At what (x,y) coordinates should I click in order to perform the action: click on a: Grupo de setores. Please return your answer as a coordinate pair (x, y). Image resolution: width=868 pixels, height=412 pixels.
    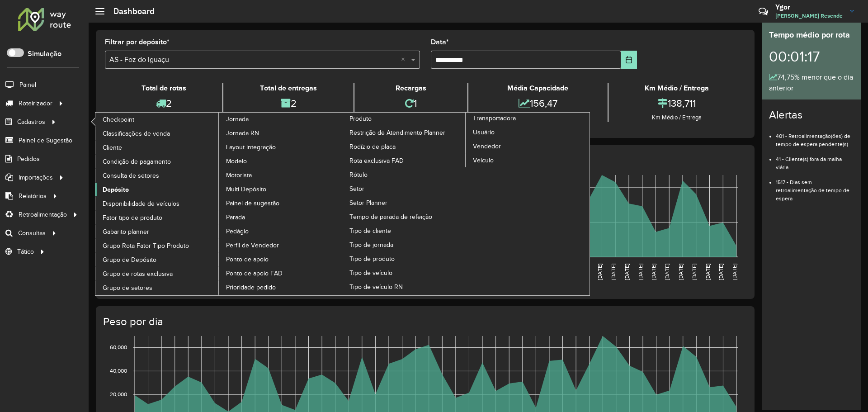
    Looking at the image, I should click on (157, 288).